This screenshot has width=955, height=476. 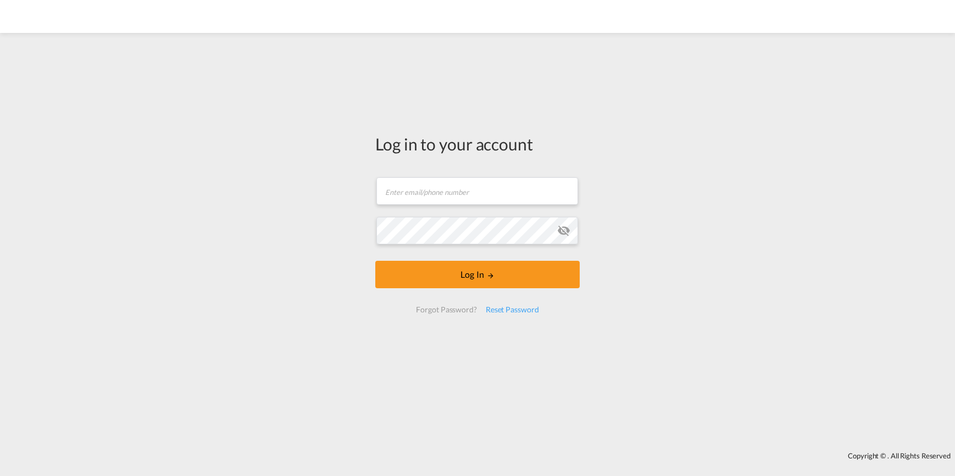 I want to click on input: Enter email/phone number, so click(x=477, y=191).